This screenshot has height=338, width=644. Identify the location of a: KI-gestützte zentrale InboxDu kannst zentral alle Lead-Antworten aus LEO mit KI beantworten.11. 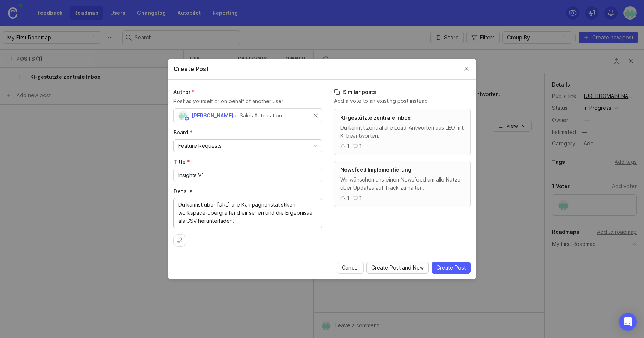
(402, 131).